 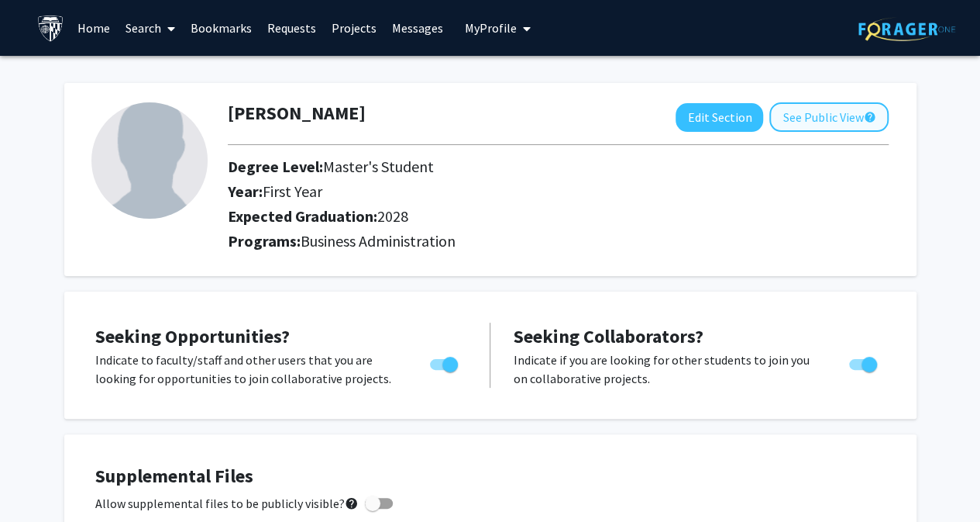 I want to click on img: ForagerOne Logo, so click(x=906, y=29).